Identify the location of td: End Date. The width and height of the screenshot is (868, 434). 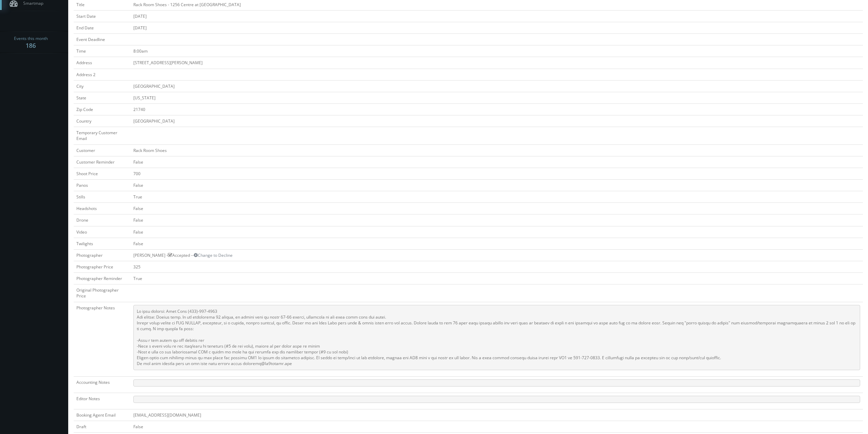
(102, 28).